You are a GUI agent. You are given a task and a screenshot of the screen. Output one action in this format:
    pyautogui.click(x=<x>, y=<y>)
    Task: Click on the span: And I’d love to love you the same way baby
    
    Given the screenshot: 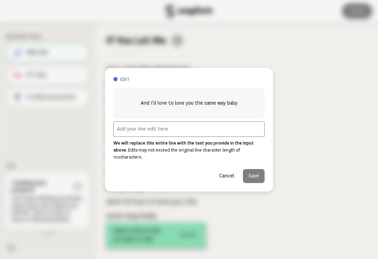 What is the action you would take?
    pyautogui.click(x=189, y=103)
    